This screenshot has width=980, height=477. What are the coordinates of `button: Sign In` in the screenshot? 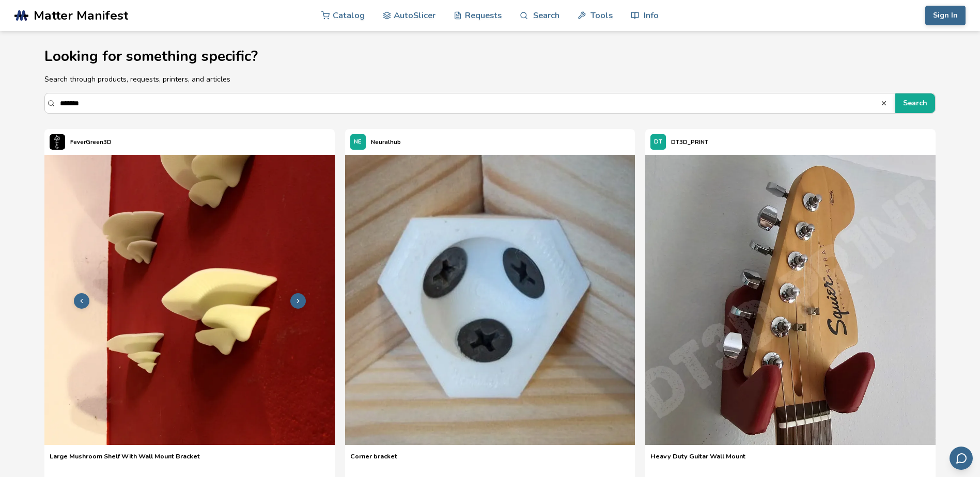 It's located at (946, 15).